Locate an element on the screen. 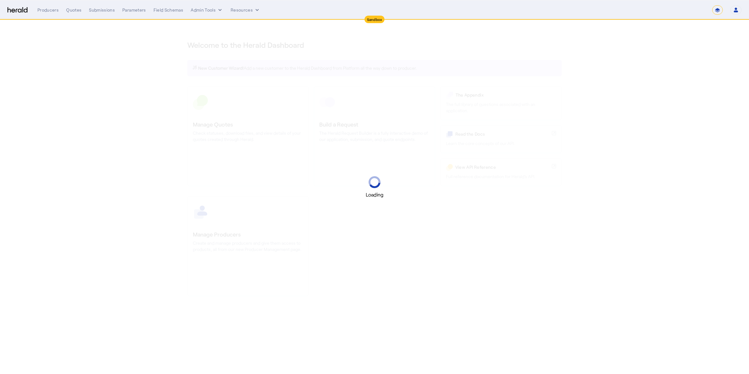  img: Herald Logo is located at coordinates (17, 10).